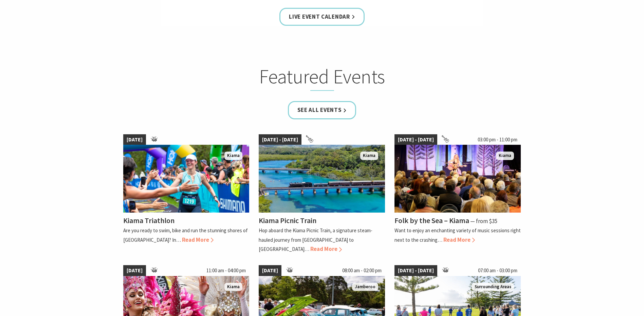 The width and height of the screenshot is (644, 316). What do you see at coordinates (226, 271) in the screenshot?
I see `span: 11:00 am - 04:00 pm` at bounding box center [226, 271].